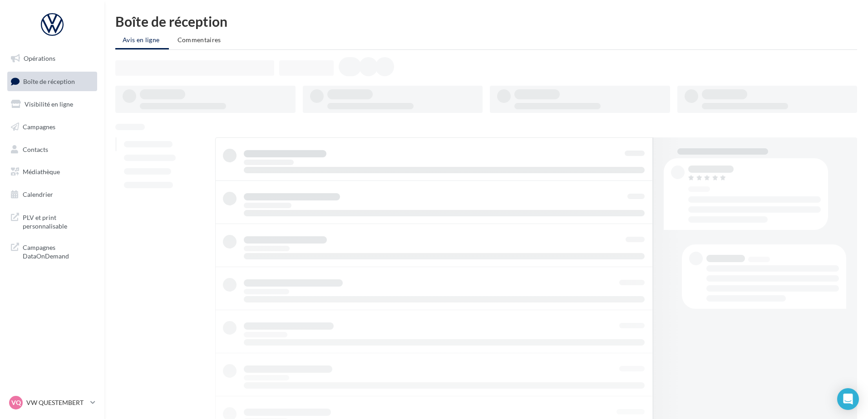 The width and height of the screenshot is (868, 419). What do you see at coordinates (48, 104) in the screenshot?
I see `span: Visibilité en ligne` at bounding box center [48, 104].